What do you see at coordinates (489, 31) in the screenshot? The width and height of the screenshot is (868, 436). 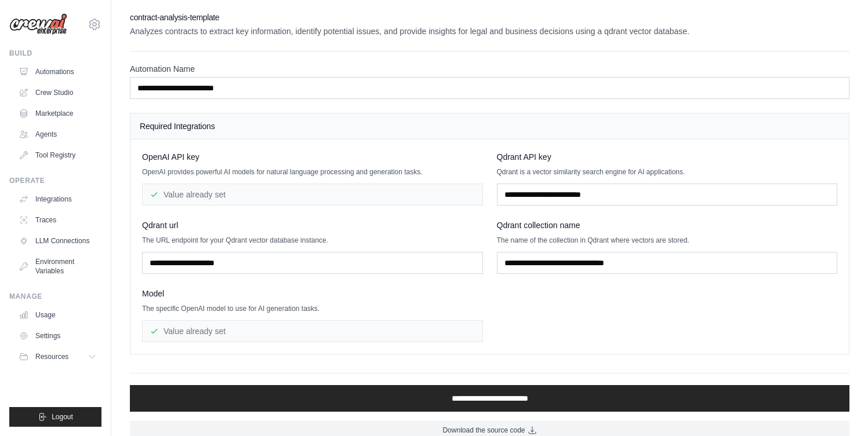 I see `p: Analyzes contracts to extract key information, identify potential issues, and provide insights fo...` at bounding box center [489, 31].